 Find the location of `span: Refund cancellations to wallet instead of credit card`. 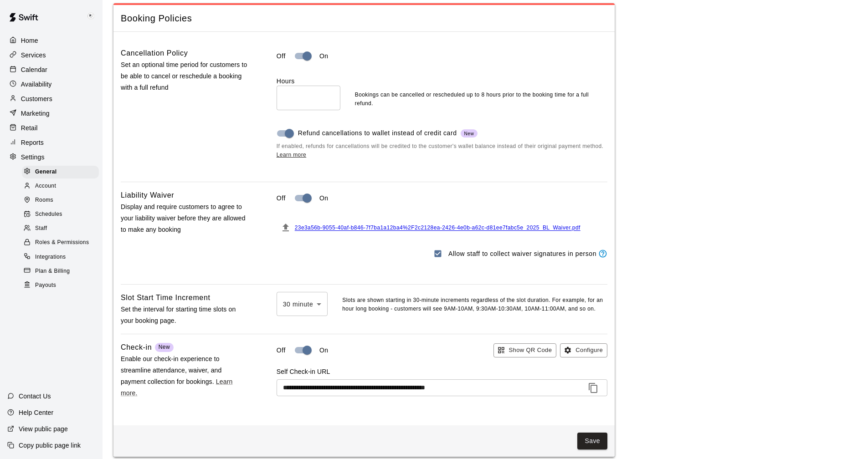

span: Refund cancellations to wallet instead of credit card is located at coordinates (388, 133).